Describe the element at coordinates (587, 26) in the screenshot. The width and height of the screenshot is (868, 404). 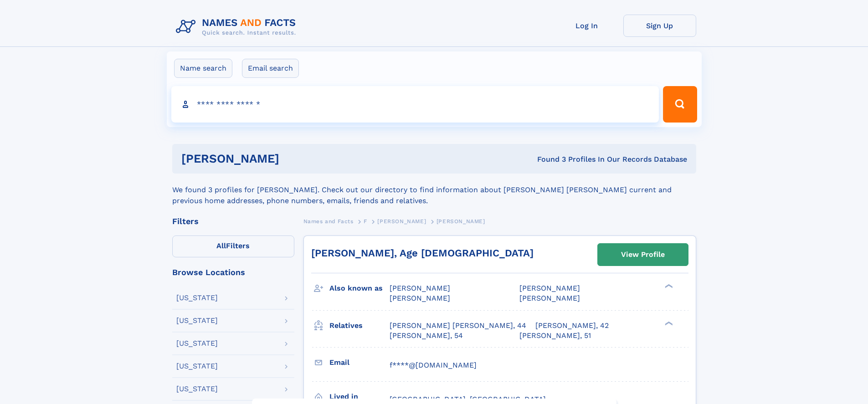
I see `a: Log In` at that location.